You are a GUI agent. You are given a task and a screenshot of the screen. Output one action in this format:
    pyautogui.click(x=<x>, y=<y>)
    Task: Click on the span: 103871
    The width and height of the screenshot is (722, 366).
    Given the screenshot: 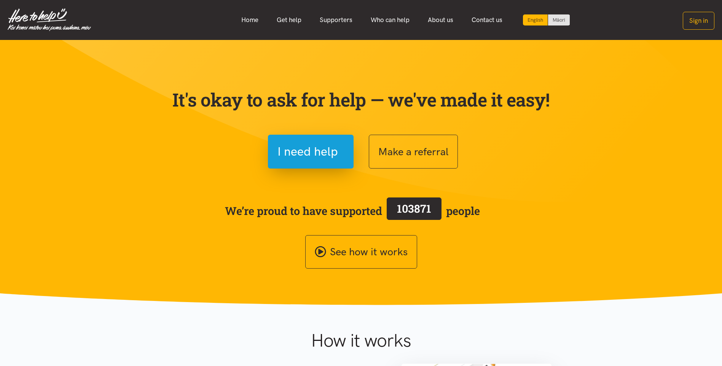 What is the action you would take?
    pyautogui.click(x=414, y=209)
    